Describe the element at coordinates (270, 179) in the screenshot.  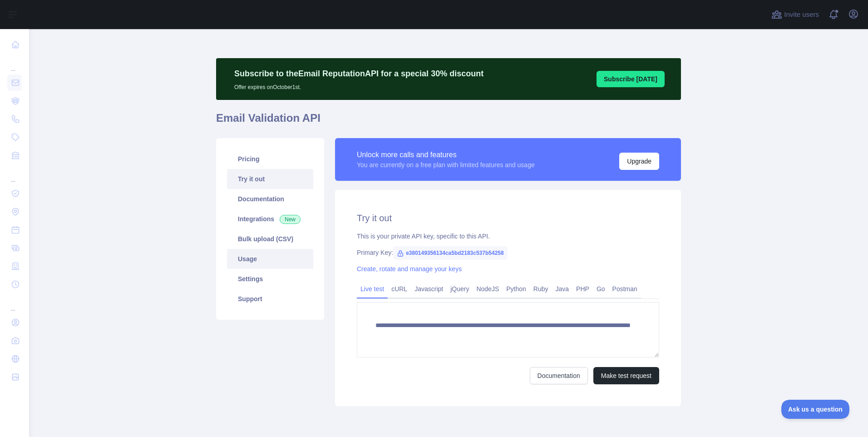
I see `a: Try it out` at that location.